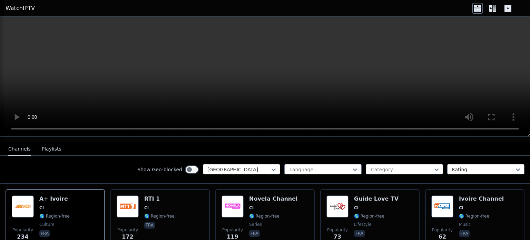 Image resolution: width=530 pixels, height=240 pixels. I want to click on button: Channels, so click(19, 149).